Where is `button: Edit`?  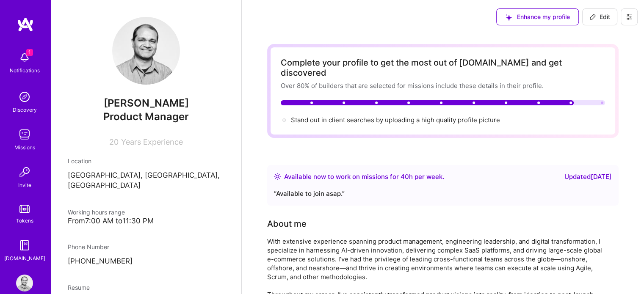
button: Edit is located at coordinates (599, 17).